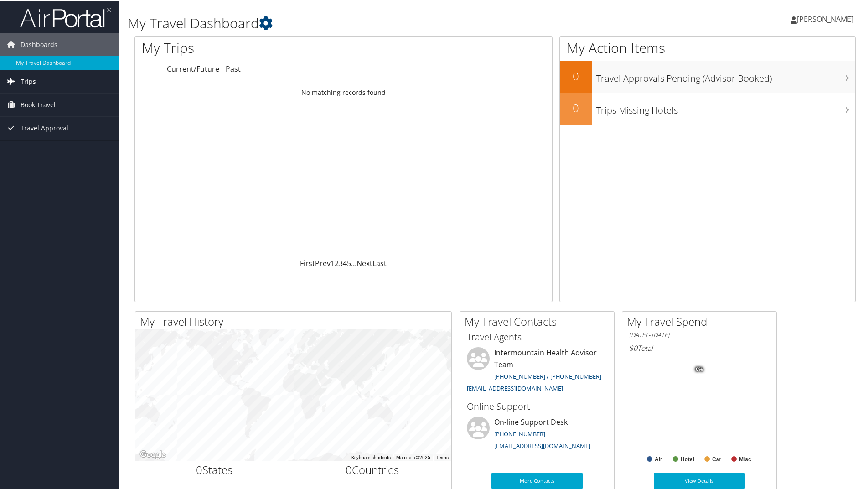 The image size is (868, 490). What do you see at coordinates (537, 370) in the screenshot?
I see `li: Intermountain Health Advisor Team` at bounding box center [537, 370].